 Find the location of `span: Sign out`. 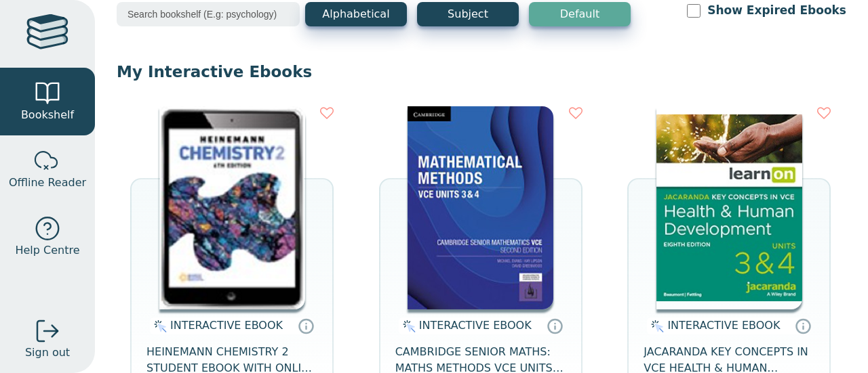

span: Sign out is located at coordinates (48, 353).